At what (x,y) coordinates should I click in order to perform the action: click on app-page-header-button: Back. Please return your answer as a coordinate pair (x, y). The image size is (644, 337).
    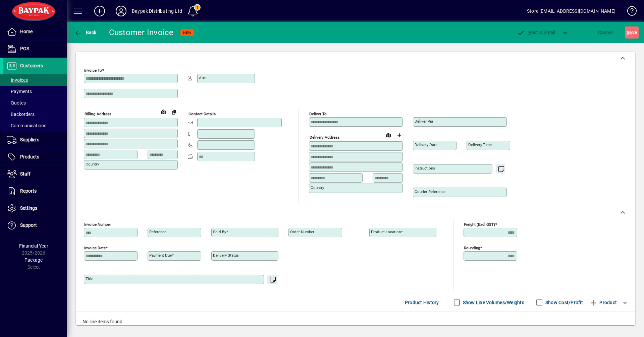
    Looking at the image, I should click on (85, 33).